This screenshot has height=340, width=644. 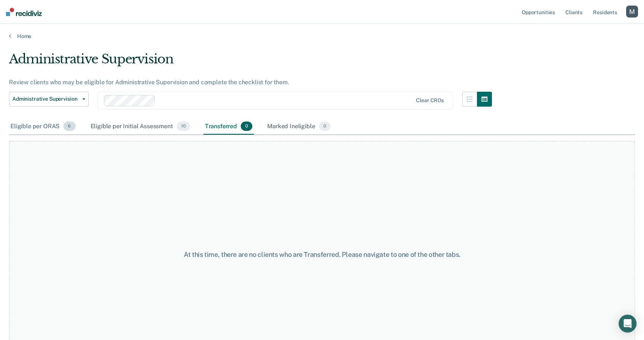 What do you see at coordinates (43, 126) in the screenshot?
I see `div: Eligible per ORAS6` at bounding box center [43, 126].